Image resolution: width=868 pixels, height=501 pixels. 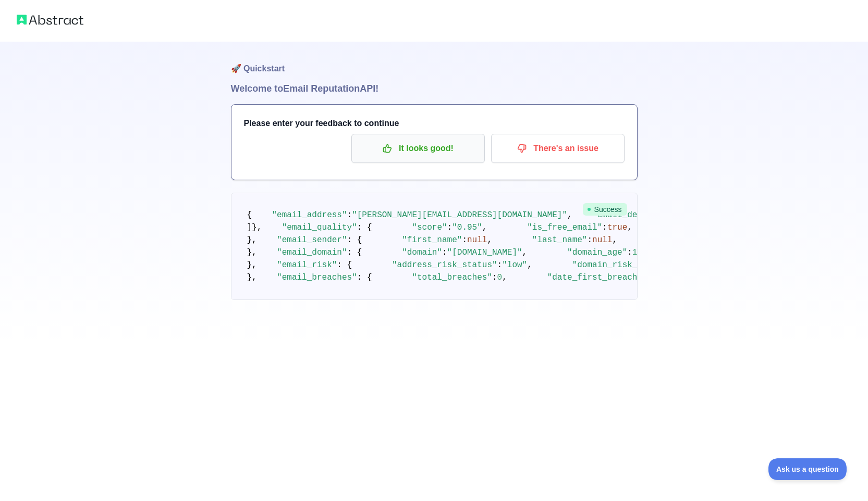 What do you see at coordinates (500, 277) in the screenshot?
I see `span: 0` at bounding box center [500, 277].